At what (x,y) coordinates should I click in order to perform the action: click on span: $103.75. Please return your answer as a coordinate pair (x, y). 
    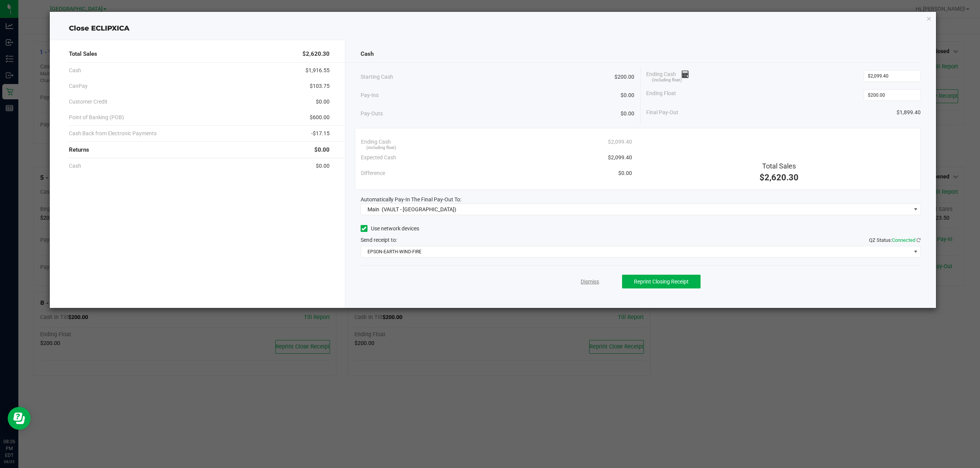
    Looking at the image, I should click on (320, 86).